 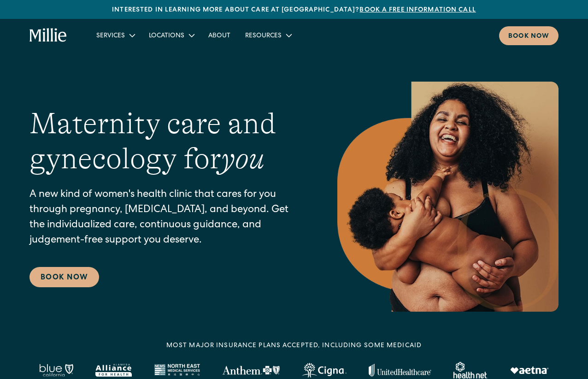 What do you see at coordinates (57, 371) in the screenshot?
I see `img: Blue California logo` at bounding box center [57, 371].